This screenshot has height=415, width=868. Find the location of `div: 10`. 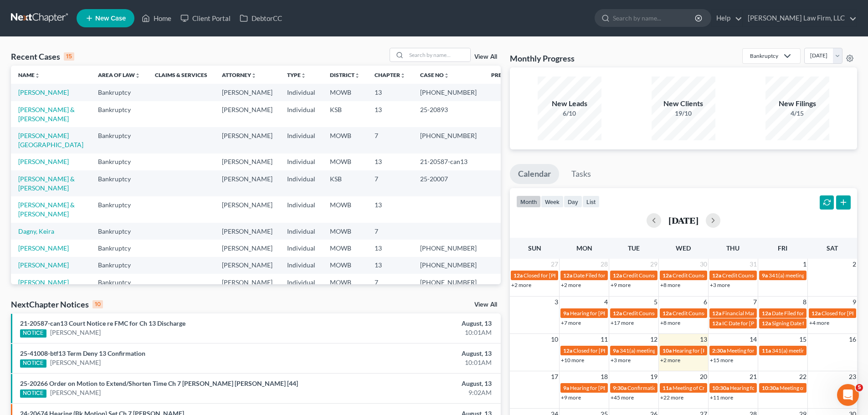

div: 10 is located at coordinates (97, 304).